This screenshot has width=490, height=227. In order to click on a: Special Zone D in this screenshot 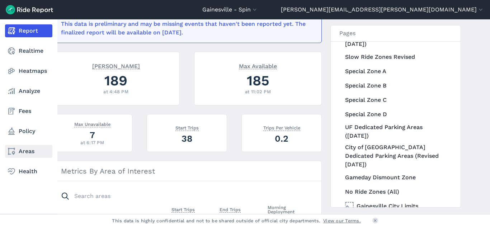, I will do `click(397, 114)`.